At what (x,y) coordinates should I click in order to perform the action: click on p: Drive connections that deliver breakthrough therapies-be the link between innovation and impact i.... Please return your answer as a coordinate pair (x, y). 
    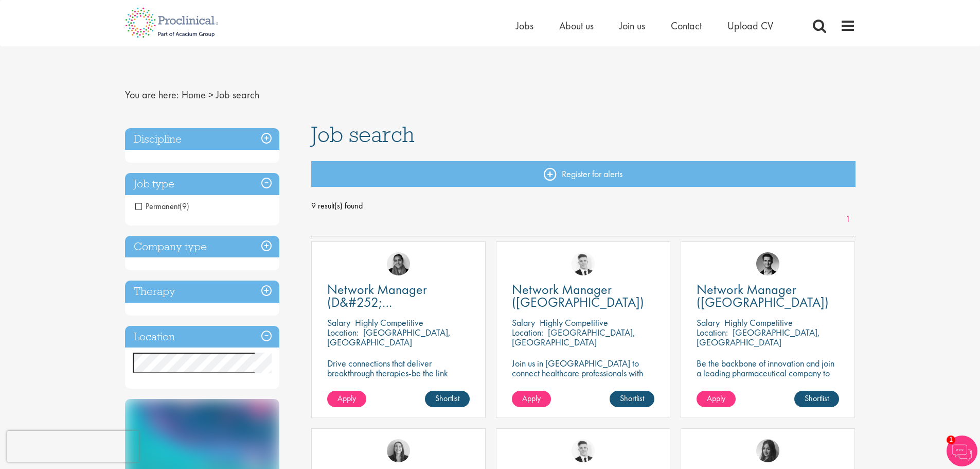
    Looking at the image, I should click on (399, 378).